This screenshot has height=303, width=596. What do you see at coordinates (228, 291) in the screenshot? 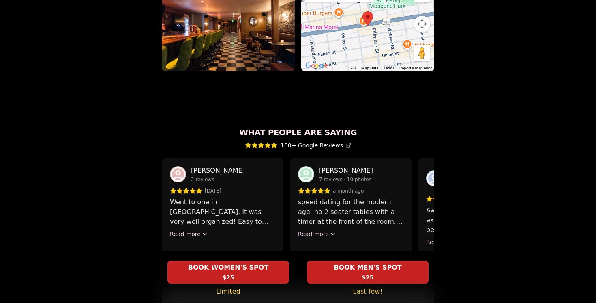
I see `span: Limited` at bounding box center [228, 291].